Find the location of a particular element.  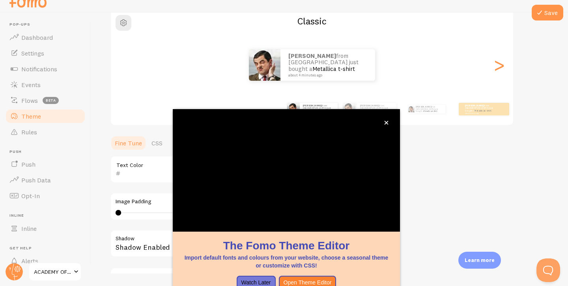

span: Dashboard is located at coordinates (37, 37).